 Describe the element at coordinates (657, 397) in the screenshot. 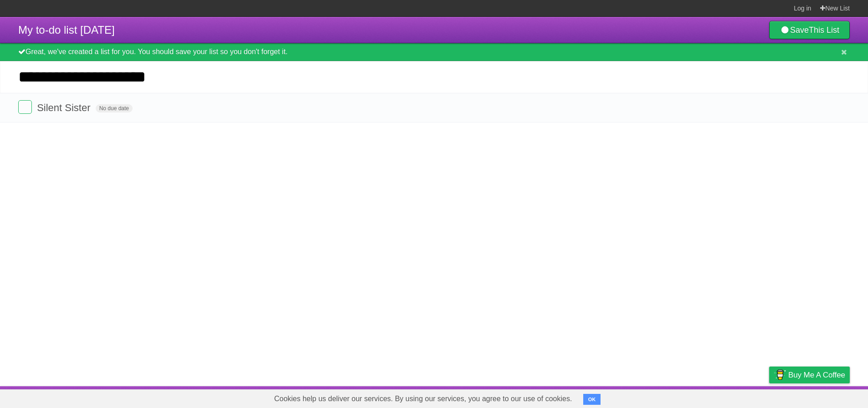

I see `a: About` at that location.